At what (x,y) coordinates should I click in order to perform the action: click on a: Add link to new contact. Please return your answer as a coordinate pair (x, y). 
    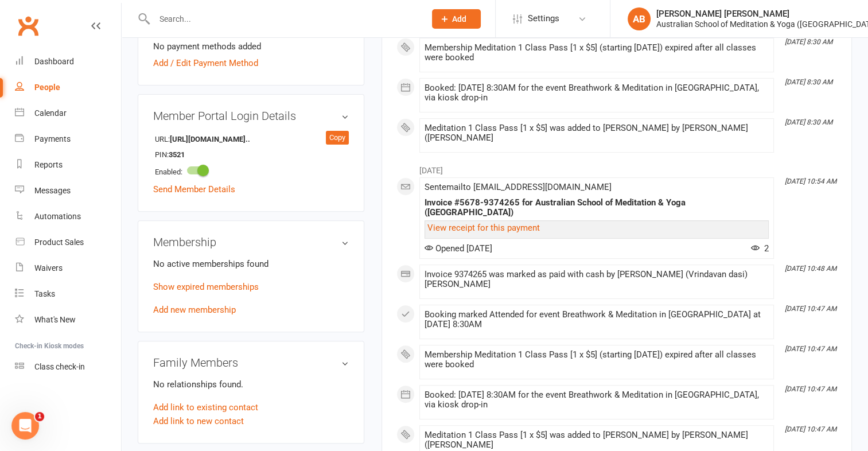
    Looking at the image, I should click on (199, 421).